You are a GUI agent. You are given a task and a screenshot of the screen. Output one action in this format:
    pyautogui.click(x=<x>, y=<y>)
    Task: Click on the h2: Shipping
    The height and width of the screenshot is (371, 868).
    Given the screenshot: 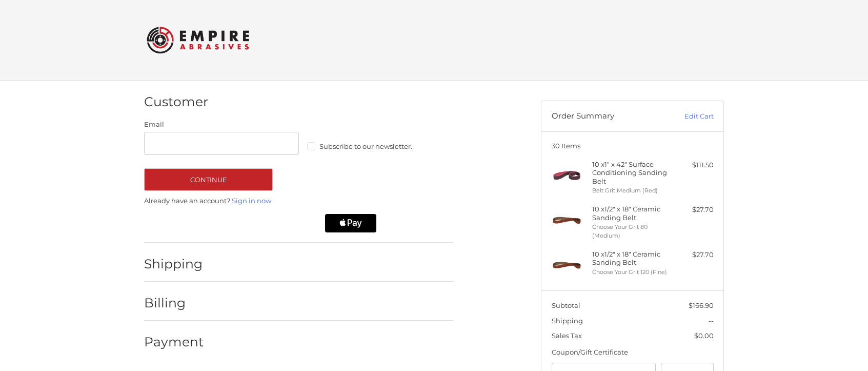 What is the action you would take?
    pyautogui.click(x=174, y=264)
    